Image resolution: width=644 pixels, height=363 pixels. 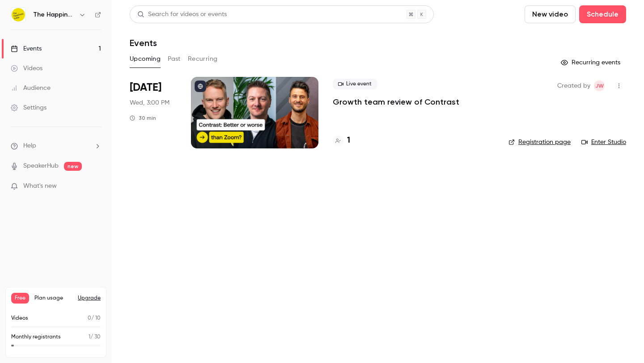 What do you see at coordinates (348, 140) in the screenshot?
I see `h4: 1` at bounding box center [348, 140].